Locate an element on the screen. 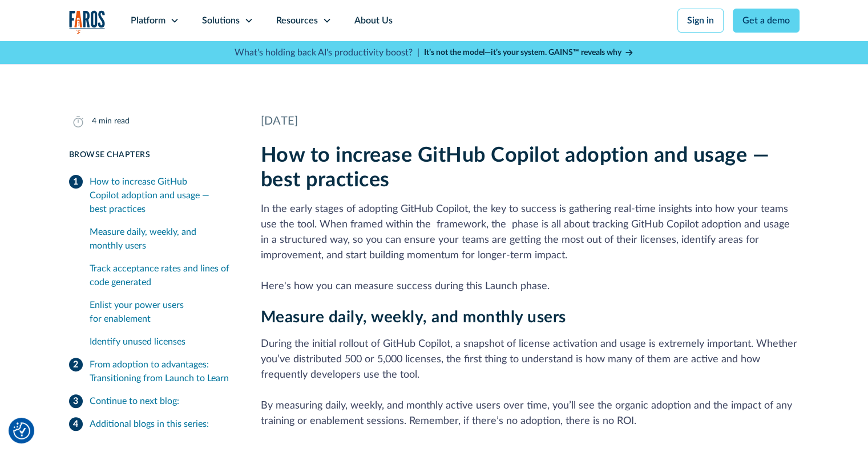 This screenshot has height=452, width=868. div: 4 is located at coordinates (94, 121).